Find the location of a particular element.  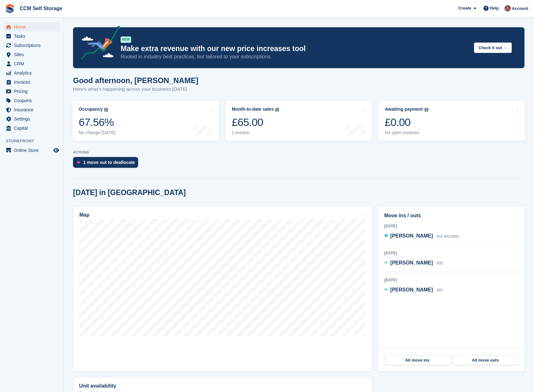

span: Account is located at coordinates (520, 8).